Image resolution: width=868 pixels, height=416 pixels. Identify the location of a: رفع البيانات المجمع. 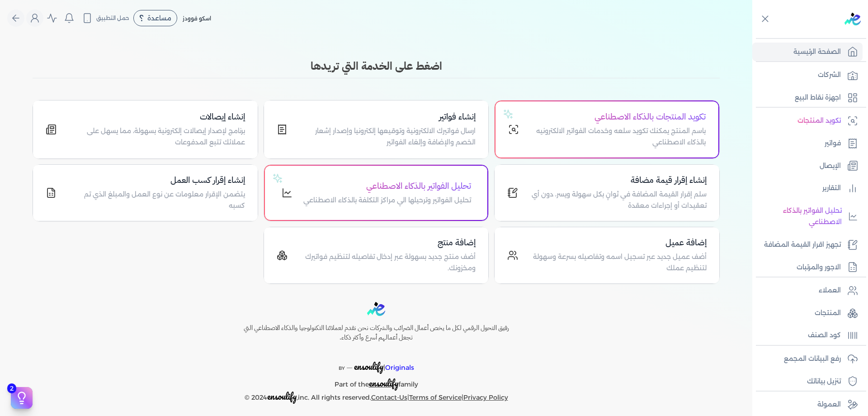
(807, 359).